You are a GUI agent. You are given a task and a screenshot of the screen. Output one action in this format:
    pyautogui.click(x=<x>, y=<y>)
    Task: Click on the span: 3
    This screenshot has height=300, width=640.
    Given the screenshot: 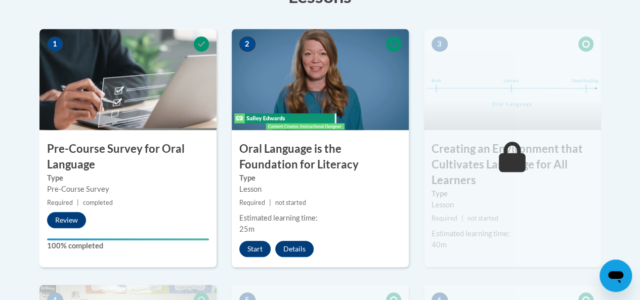 What is the action you would take?
    pyautogui.click(x=440, y=44)
    